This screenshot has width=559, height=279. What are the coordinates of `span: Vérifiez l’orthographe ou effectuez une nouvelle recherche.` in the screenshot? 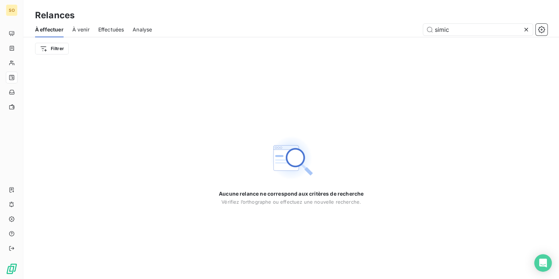 It's located at (291, 202).